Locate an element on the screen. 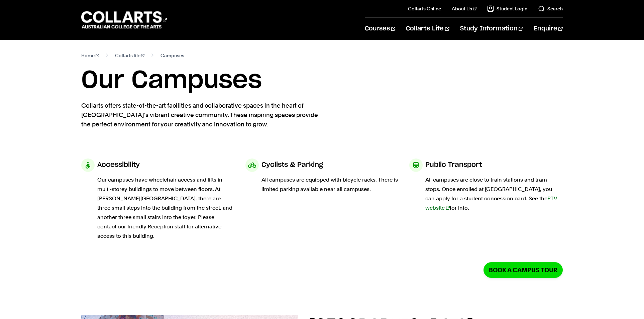 The height and width of the screenshot is (319, 644). a: Home is located at coordinates (90, 56).